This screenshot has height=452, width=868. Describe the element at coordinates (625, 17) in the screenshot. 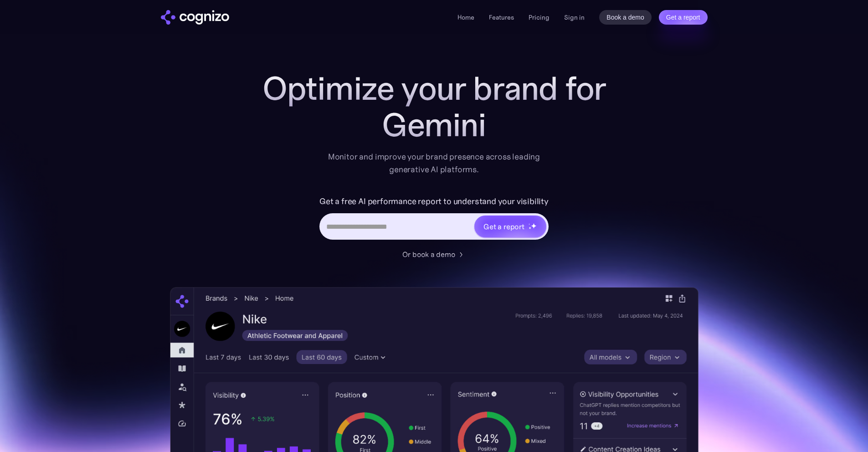

I see `a: Book a demo` at that location.